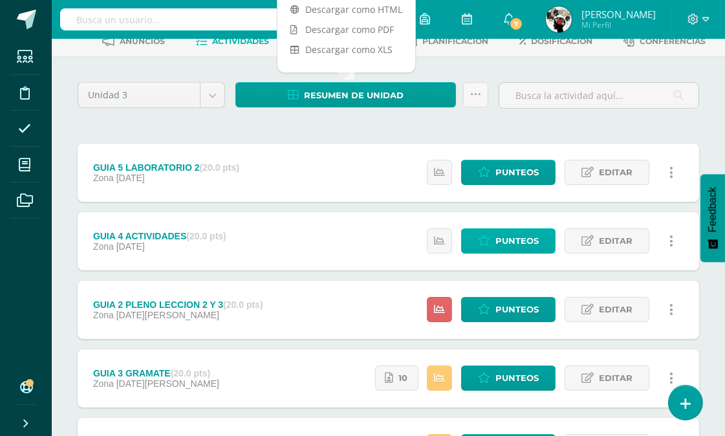 The image size is (725, 436). Describe the element at coordinates (142, 41) in the screenshot. I see `span: Anuncios` at that location.